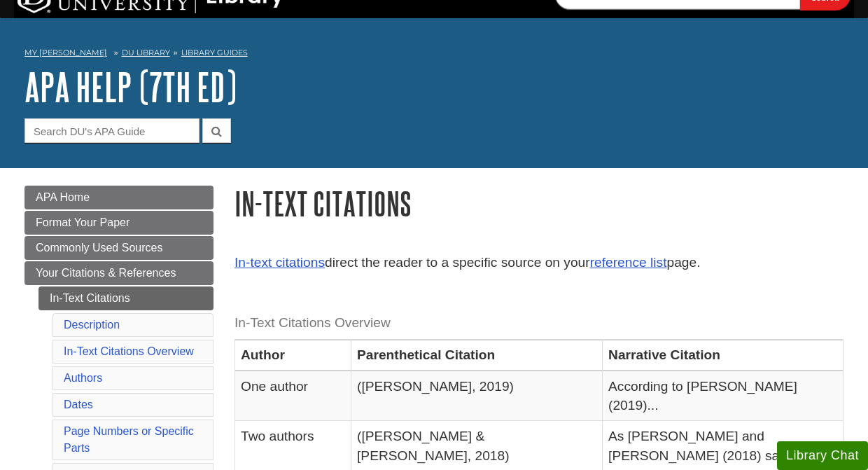 The width and height of the screenshot is (868, 470). I want to click on a: Format Your Paper, so click(119, 223).